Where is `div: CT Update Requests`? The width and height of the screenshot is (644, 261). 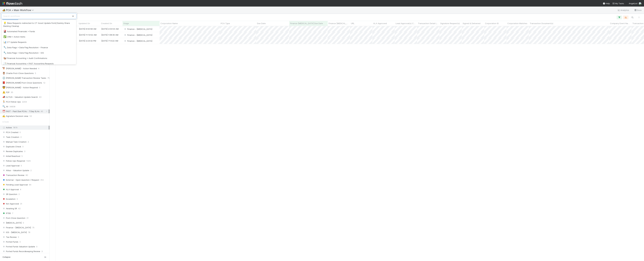
div: CT Update Requests is located at coordinates (39, 42).